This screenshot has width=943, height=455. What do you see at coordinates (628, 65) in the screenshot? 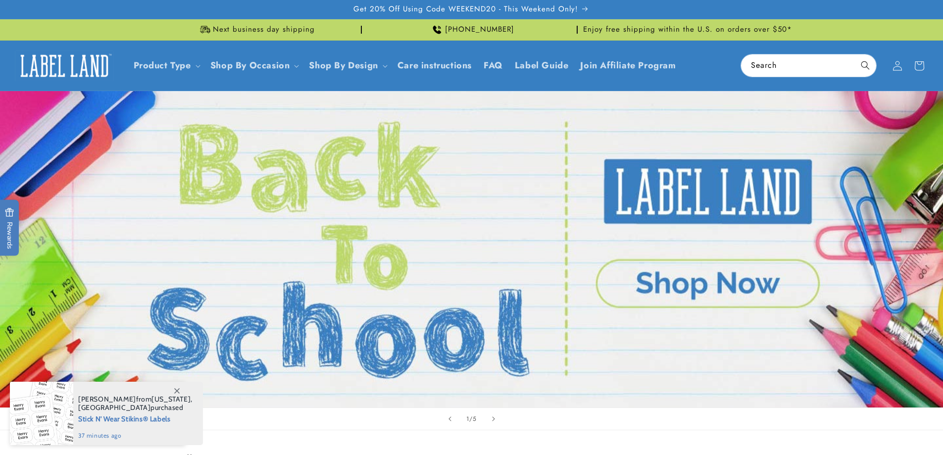
I see `a: Join Affiliate Program` at bounding box center [628, 65].